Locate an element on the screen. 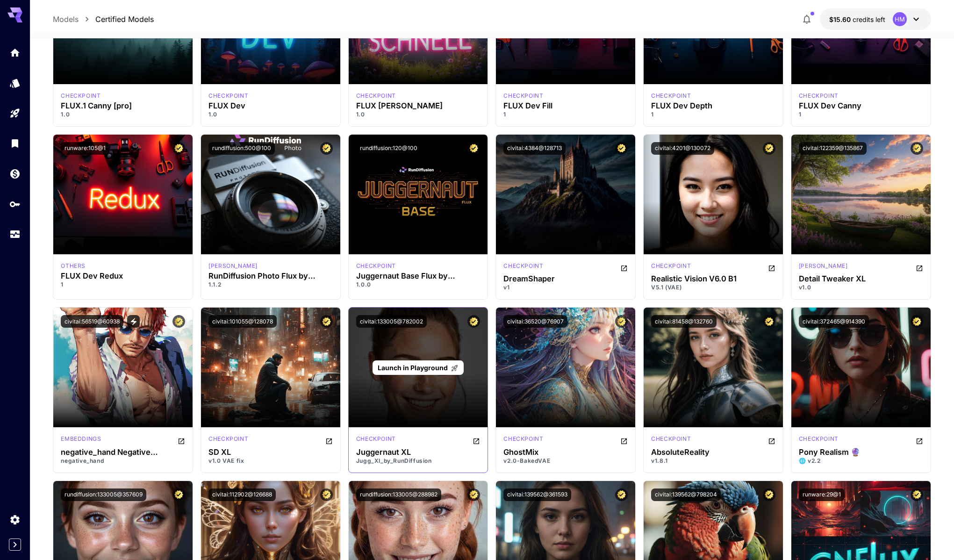  button: civitai:139562@798204 is located at coordinates (686, 494).